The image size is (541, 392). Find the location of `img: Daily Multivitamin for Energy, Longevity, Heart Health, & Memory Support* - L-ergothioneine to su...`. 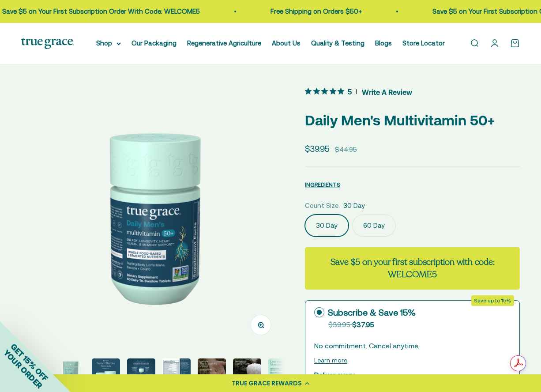

img: Daily Multivitamin for Energy, Longevity, Heart Health, & Memory Support* - L-ergothioneine to su... is located at coordinates (71, 372).